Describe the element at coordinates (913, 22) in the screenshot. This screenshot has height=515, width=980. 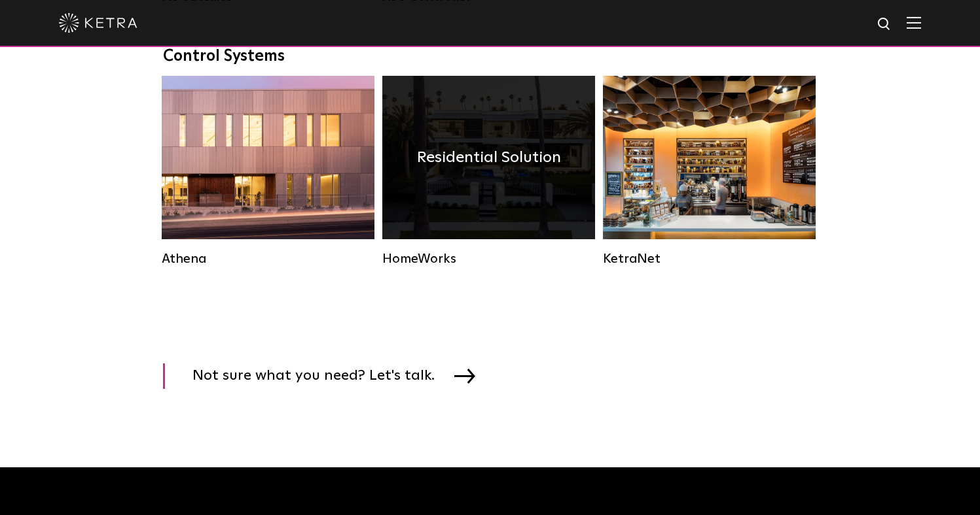
I see `img: Hamburger%20Nav.svg` at that location.